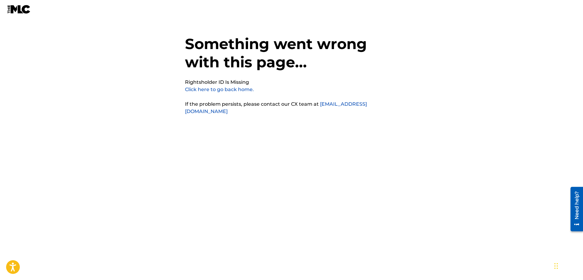 This screenshot has width=583, height=280. Describe the element at coordinates (292, 57) in the screenshot. I see `h1: Something went wrong with this page...` at that location.